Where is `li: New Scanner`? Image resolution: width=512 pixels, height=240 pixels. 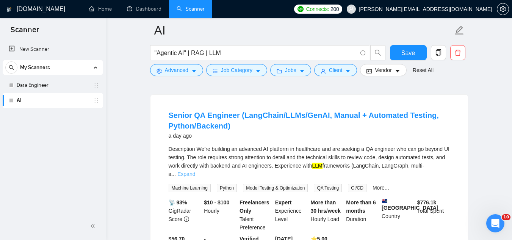 li: New Scanner is located at coordinates (53, 49).